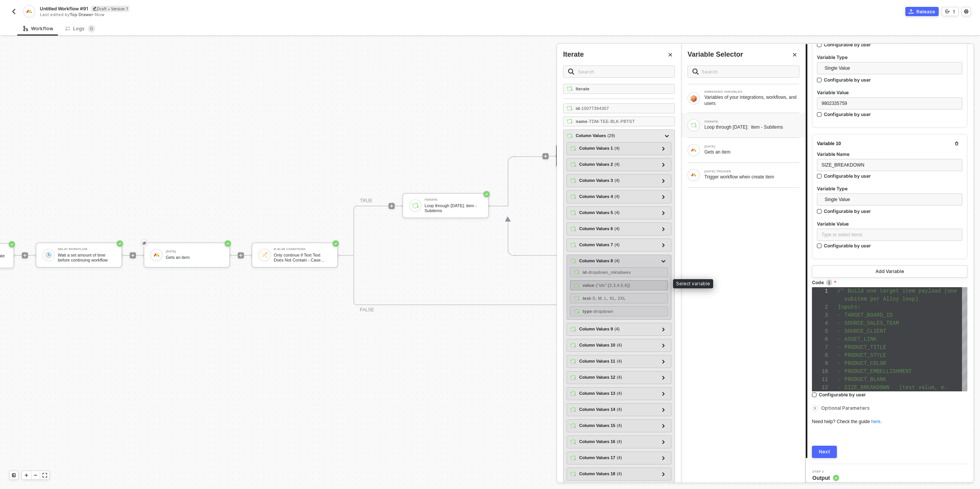  What do you see at coordinates (608, 298) in the screenshot?
I see `span: - S, M, L, XL, 2XL` at bounding box center [608, 298].